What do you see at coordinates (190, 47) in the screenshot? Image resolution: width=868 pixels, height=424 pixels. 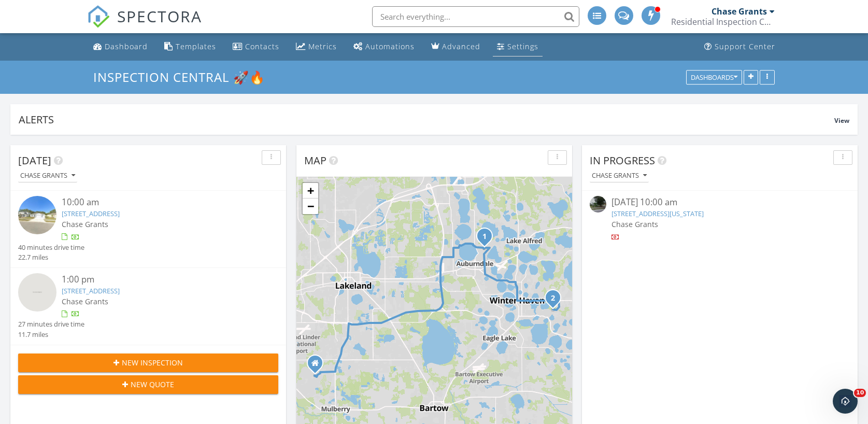 I see `a: Templates` at bounding box center [190, 47].